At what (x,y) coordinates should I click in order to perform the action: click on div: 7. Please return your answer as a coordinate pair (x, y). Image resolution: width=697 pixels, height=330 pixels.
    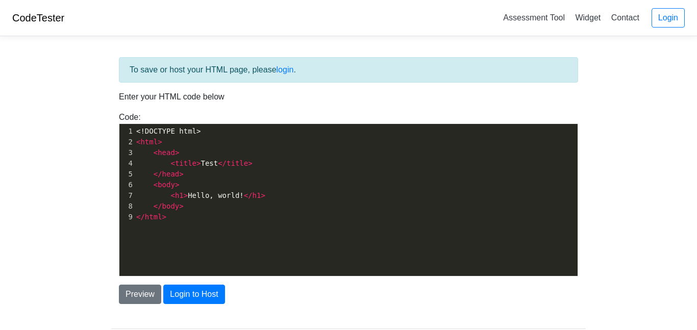
    Looking at the image, I should click on (126, 195).